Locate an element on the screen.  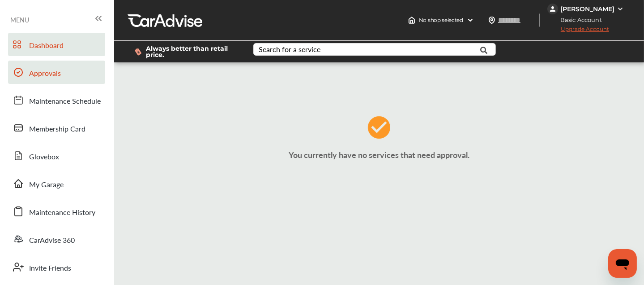
a: Maintenance Schedule is located at coordinates (57, 100).